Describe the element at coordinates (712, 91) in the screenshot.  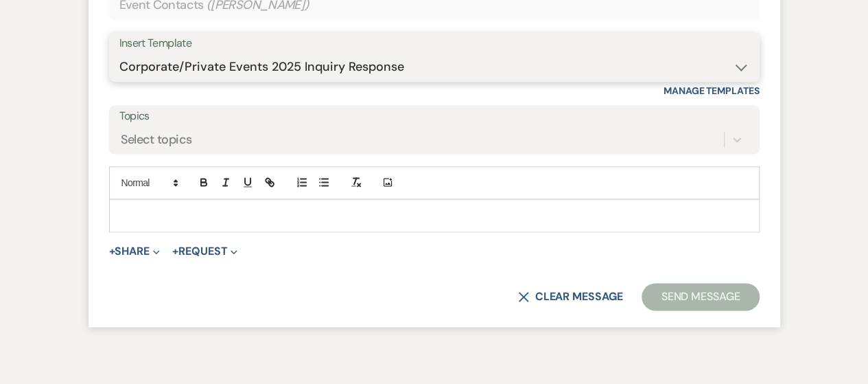
I see `a: Manage Templates` at that location.